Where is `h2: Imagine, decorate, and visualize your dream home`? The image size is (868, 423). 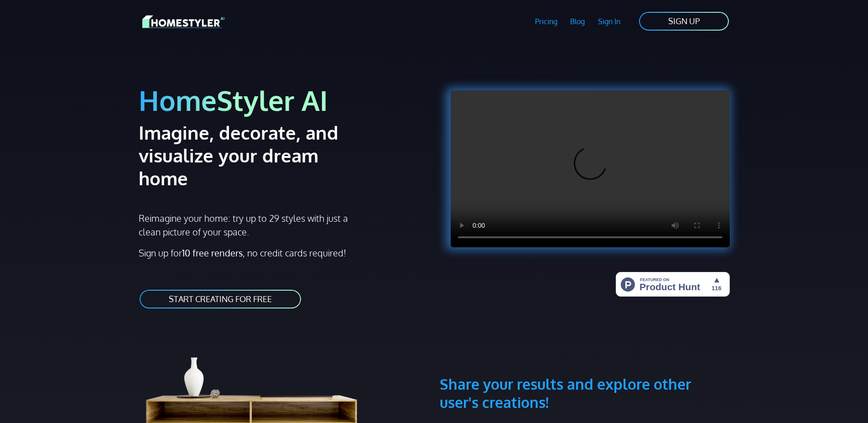
h2: Imagine, decorate, and visualize your dream home is located at coordinates (255, 155).